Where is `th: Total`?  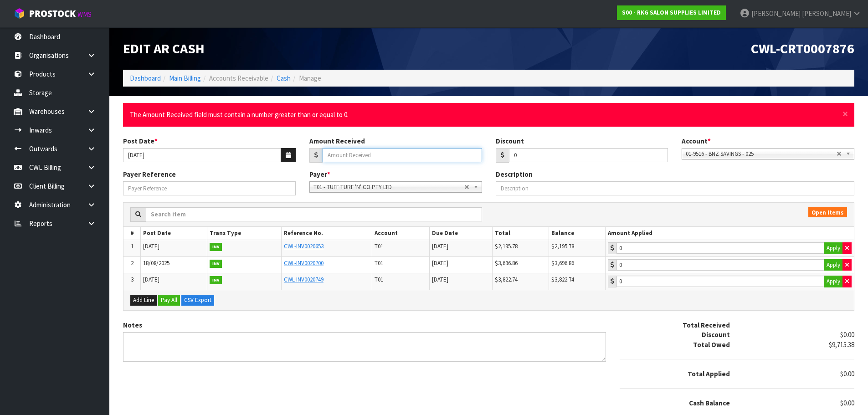
th: Total is located at coordinates (521, 233).